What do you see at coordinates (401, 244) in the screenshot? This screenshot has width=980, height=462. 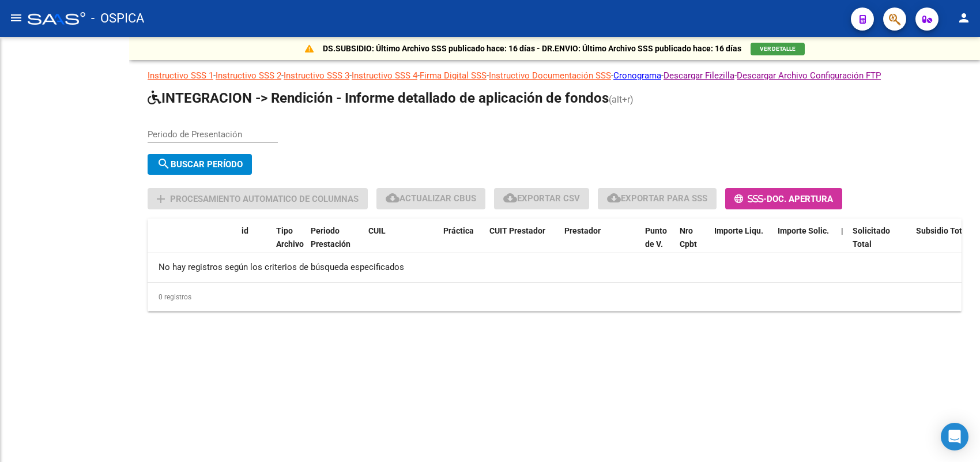 I see `datatable-header-cell: CUIL` at bounding box center [401, 244].